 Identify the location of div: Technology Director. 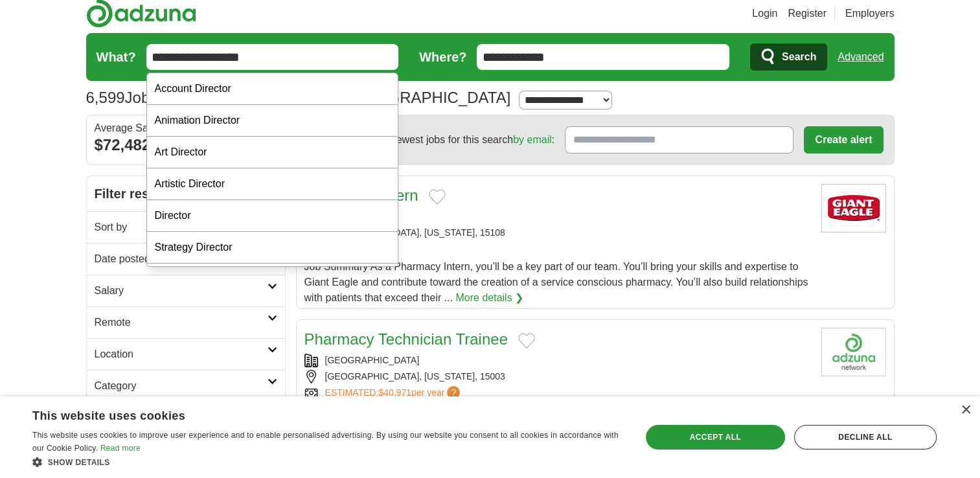
(273, 279).